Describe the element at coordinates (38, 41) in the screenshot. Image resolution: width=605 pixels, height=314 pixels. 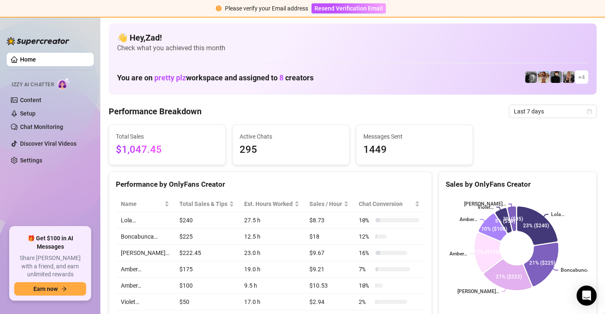
I see `img: logo-BBDzfeDw.svg` at that location.